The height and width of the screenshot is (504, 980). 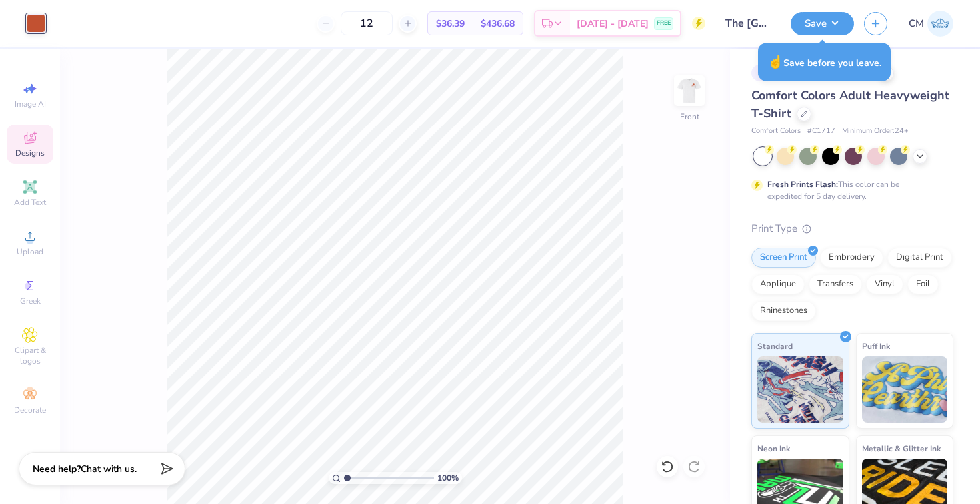 What do you see at coordinates (783, 258) in the screenshot?
I see `div: Screen Print` at bounding box center [783, 258].